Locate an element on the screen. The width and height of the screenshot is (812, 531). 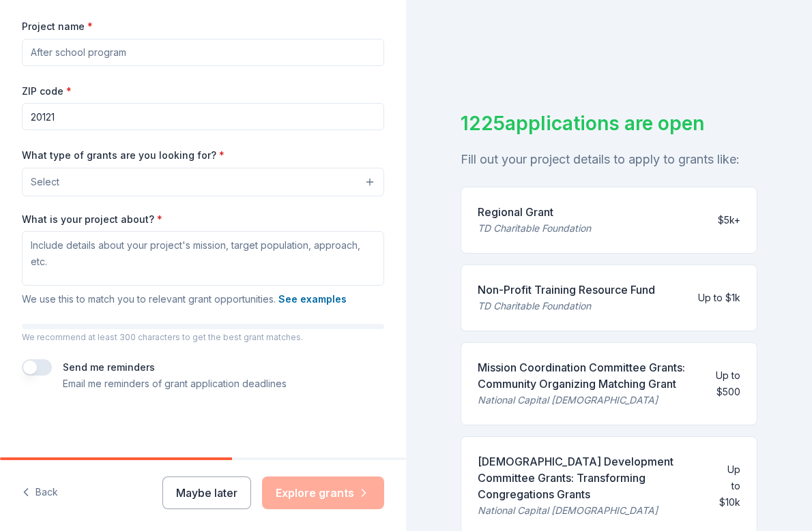
div: Regional Grant is located at coordinates (534, 212).